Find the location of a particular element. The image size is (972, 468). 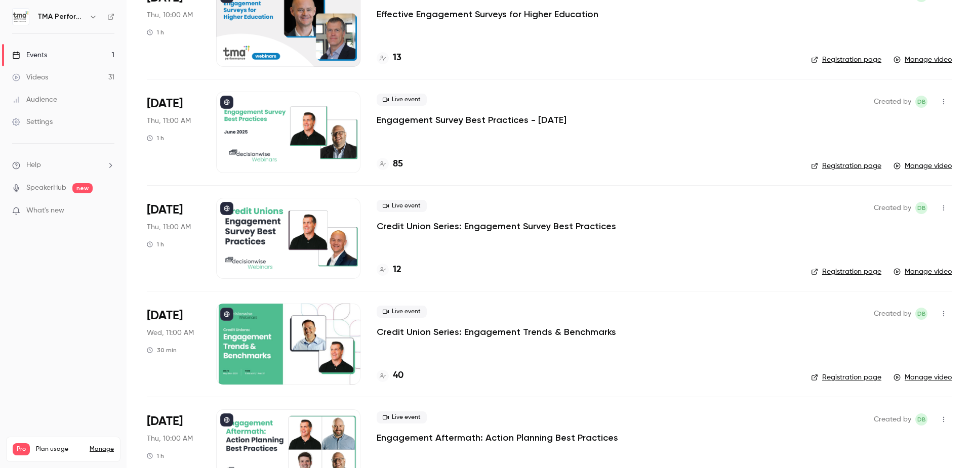

a: 40 is located at coordinates (390, 376).